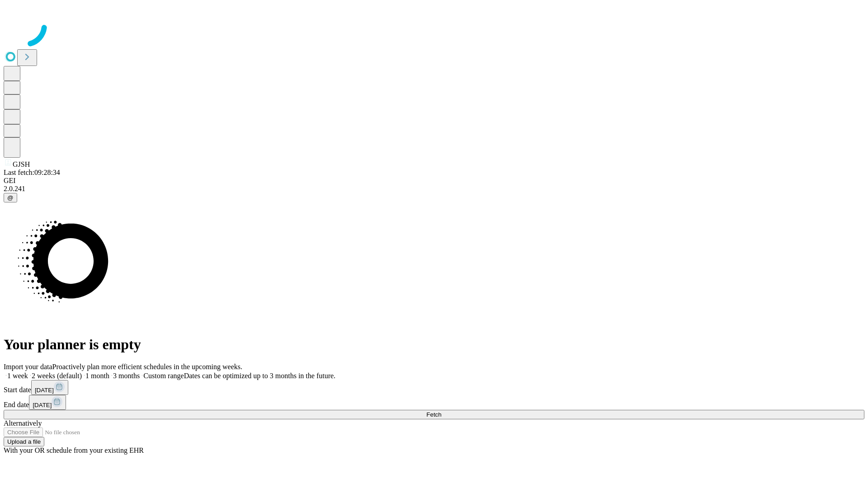 This screenshot has width=868, height=488. I want to click on span: Import your data, so click(28, 366).